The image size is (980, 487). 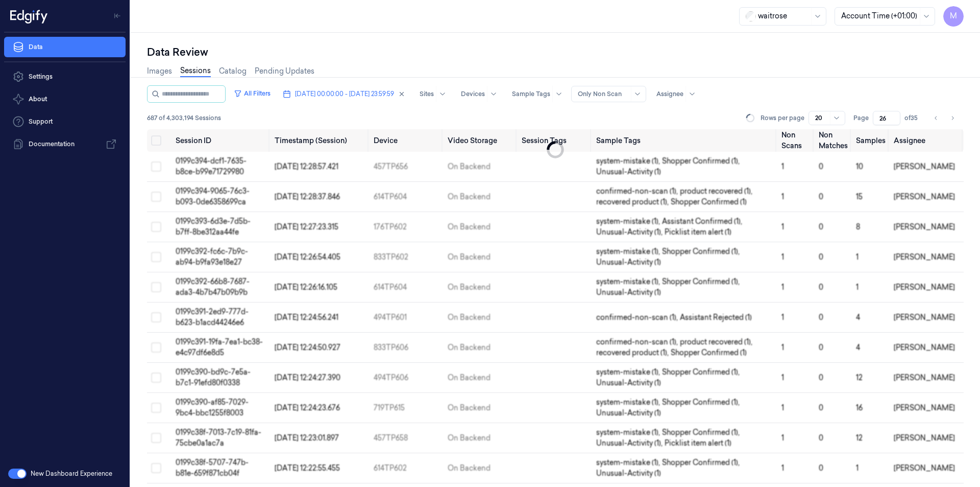 I want to click on button: M, so click(x=954, y=16).